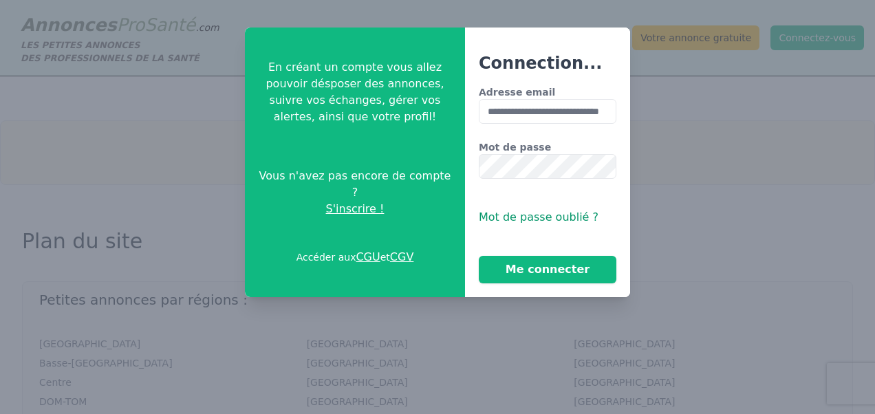  Describe the element at coordinates (547, 270) in the screenshot. I see `button: Me connecter` at that location.